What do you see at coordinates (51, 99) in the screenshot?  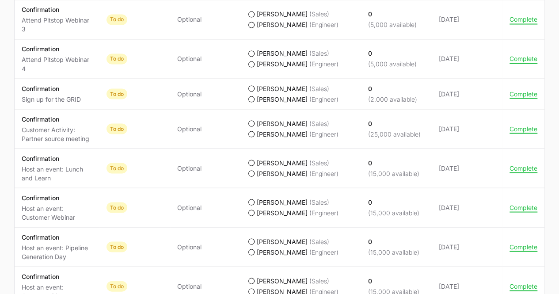 I see `p: Sign up for the GRID` at bounding box center [51, 99].